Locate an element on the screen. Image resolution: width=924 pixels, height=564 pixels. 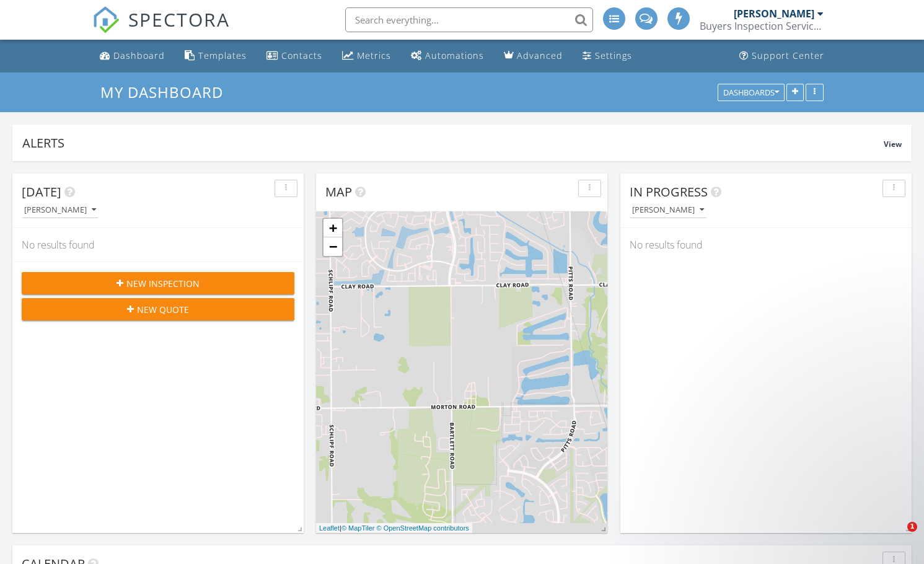
a: Dashboard is located at coordinates (132, 56).